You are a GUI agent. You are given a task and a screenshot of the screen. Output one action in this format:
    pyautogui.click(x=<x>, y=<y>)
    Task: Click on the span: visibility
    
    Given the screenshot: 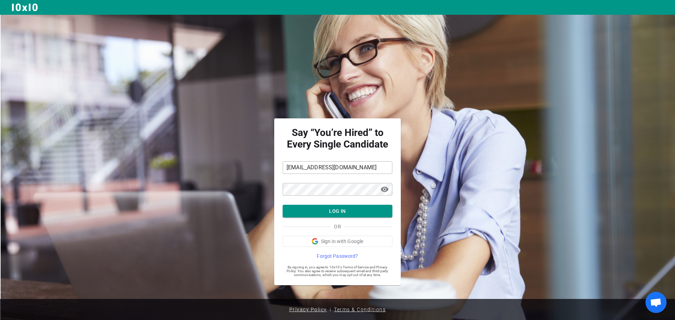 What is the action you would take?
    pyautogui.click(x=384, y=189)
    